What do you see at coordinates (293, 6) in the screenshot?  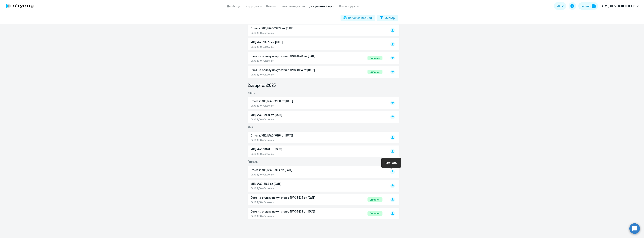 I see `a: Начислить уроки` at bounding box center [293, 6].